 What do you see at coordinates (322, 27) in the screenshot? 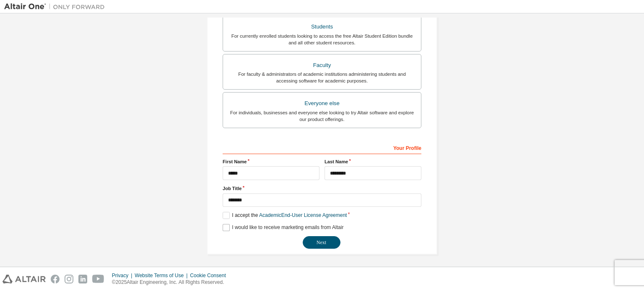
I see `div: Students` at bounding box center [322, 27].